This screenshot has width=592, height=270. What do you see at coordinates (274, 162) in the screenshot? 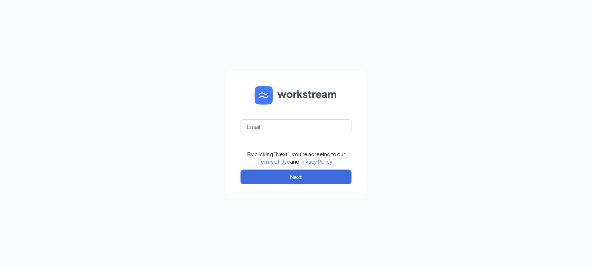
I see `a: Terms of Use` at bounding box center [274, 162].